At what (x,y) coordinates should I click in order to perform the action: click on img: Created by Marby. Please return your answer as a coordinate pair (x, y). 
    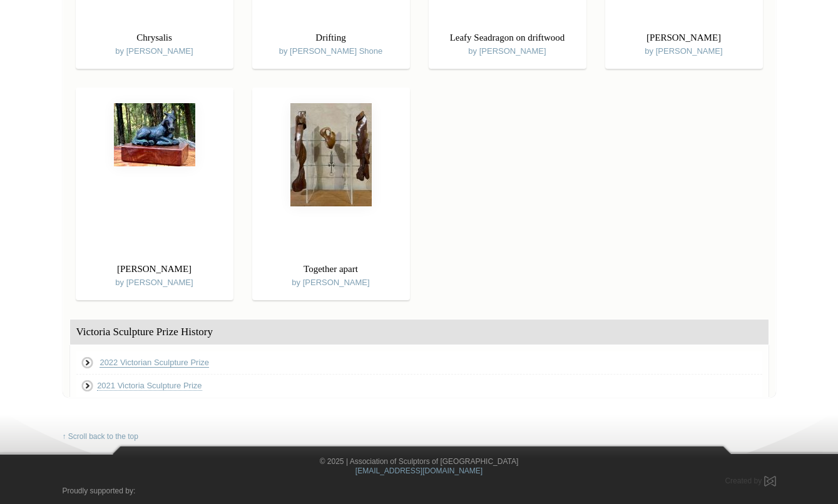
    Looking at the image, I should click on (770, 481).